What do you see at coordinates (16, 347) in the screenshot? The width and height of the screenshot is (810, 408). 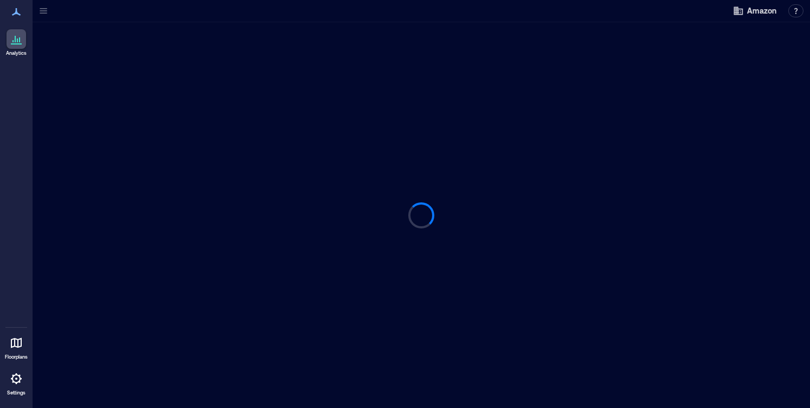 I see `a: Floorplans` at bounding box center [16, 347].